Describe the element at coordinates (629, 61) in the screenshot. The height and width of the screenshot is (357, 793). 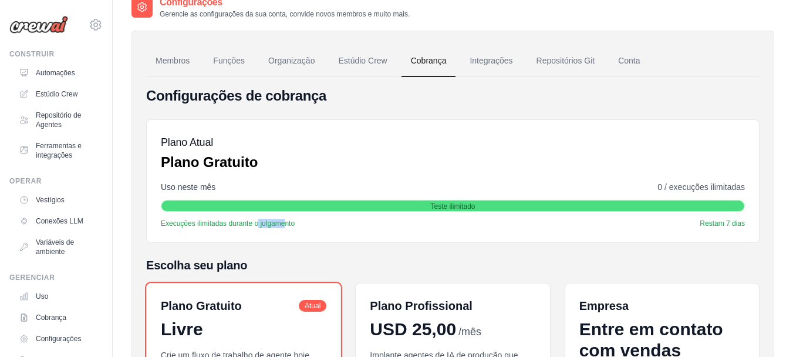
I see `a: Conta` at that location.